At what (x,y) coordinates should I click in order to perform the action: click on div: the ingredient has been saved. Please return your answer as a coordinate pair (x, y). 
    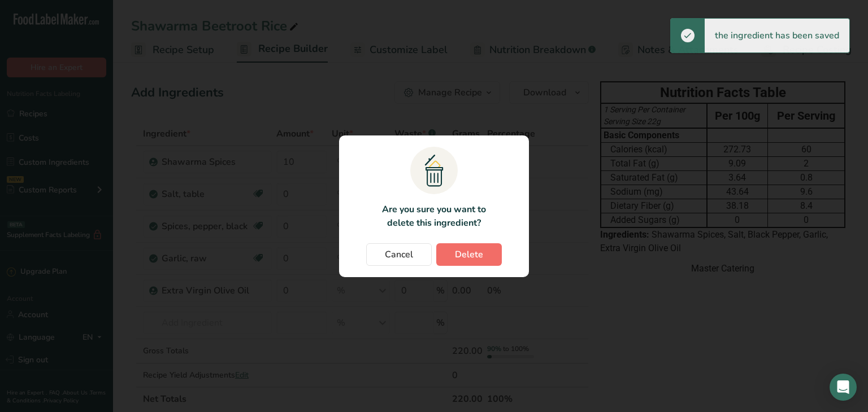
    Looking at the image, I should click on (776, 35).